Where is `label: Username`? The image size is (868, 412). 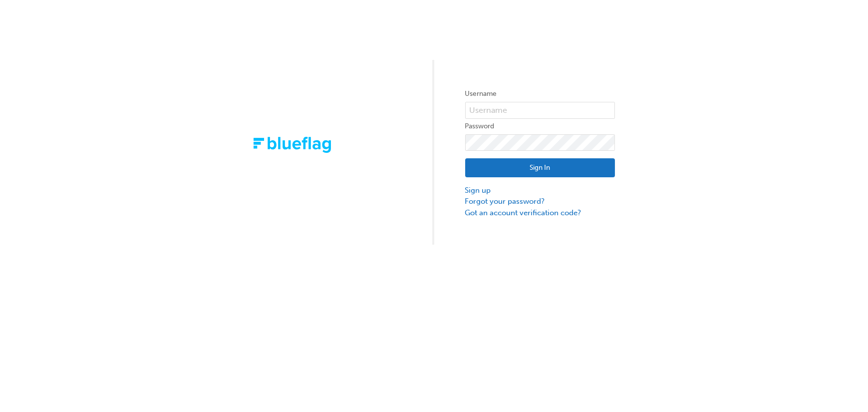 label: Username is located at coordinates (540, 94).